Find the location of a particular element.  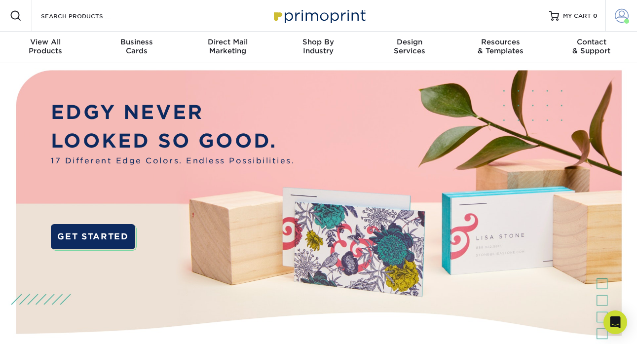

a: BusinessCards is located at coordinates (136, 47).